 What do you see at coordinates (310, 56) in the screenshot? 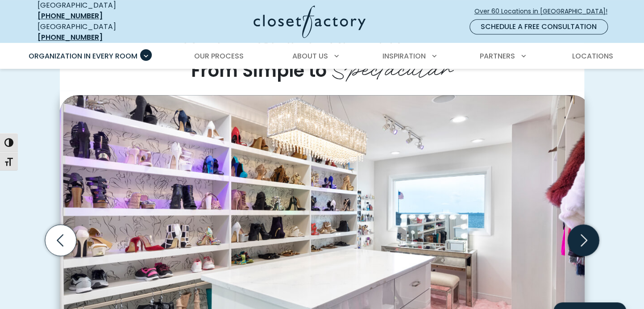
I see `span: About Us` at bounding box center [310, 56].